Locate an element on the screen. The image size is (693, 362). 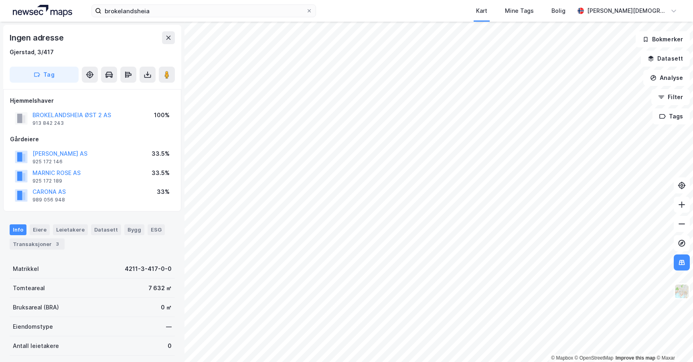
a: Mapbox is located at coordinates (562, 358).